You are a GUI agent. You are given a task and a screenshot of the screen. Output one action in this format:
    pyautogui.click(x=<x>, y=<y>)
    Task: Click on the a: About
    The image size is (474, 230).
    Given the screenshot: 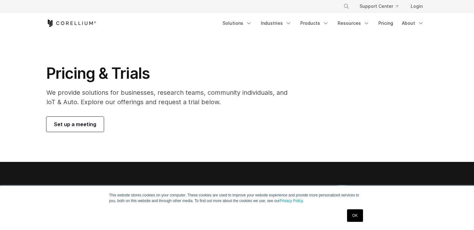 What is the action you would take?
    pyautogui.click(x=413, y=23)
    